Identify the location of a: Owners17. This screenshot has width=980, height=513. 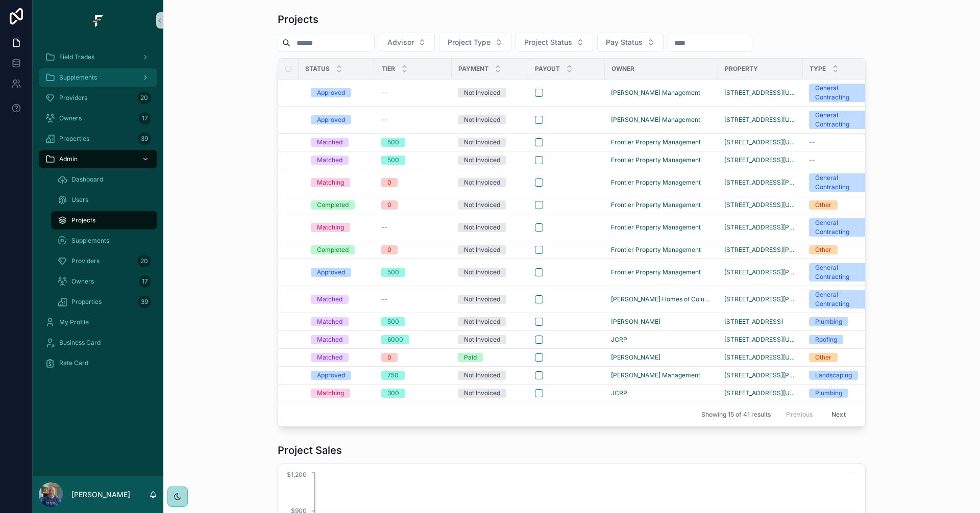
(98, 119).